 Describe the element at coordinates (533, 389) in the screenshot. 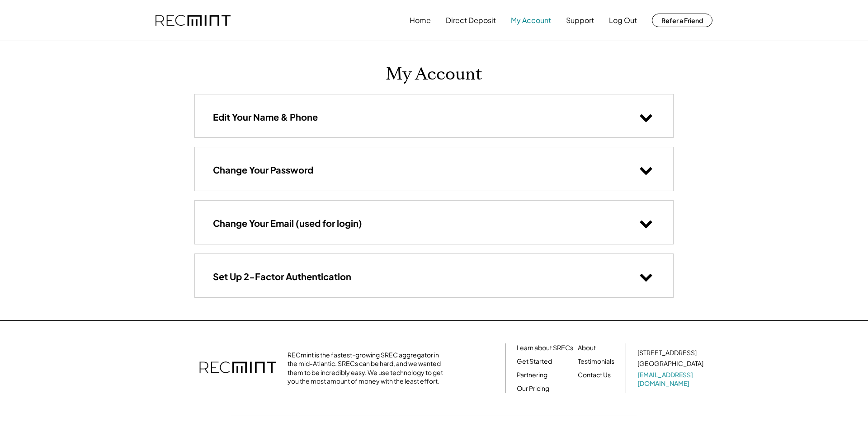

I see `a: Our Pricing` at that location.